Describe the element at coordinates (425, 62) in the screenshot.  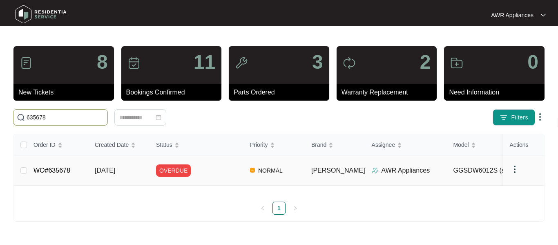
I see `p: 2` at that location.